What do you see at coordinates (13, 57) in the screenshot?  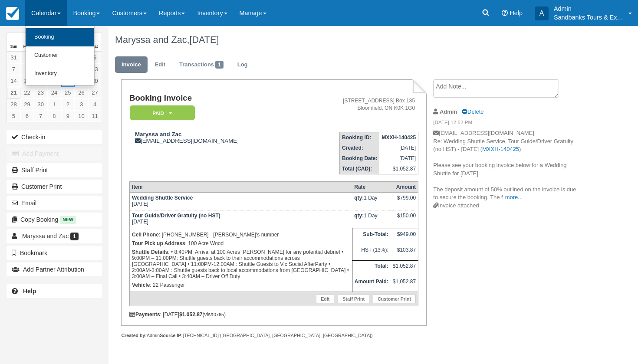 I see `a: 31` at bounding box center [13, 57].